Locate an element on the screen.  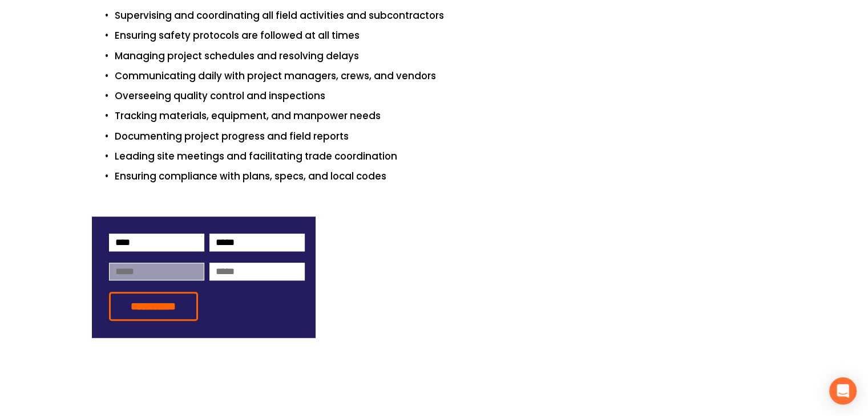
div: Open Intercom Messenger is located at coordinates (843, 391).